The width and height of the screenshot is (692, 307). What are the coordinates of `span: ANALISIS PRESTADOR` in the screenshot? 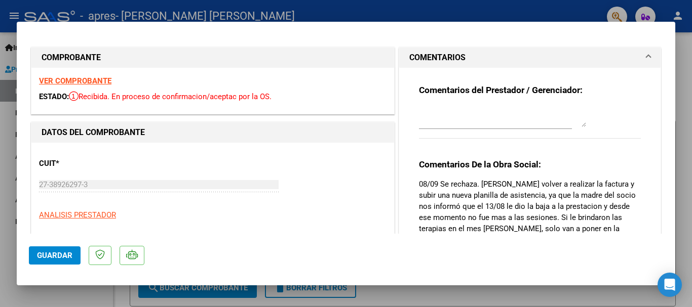 It's located at (78, 215).